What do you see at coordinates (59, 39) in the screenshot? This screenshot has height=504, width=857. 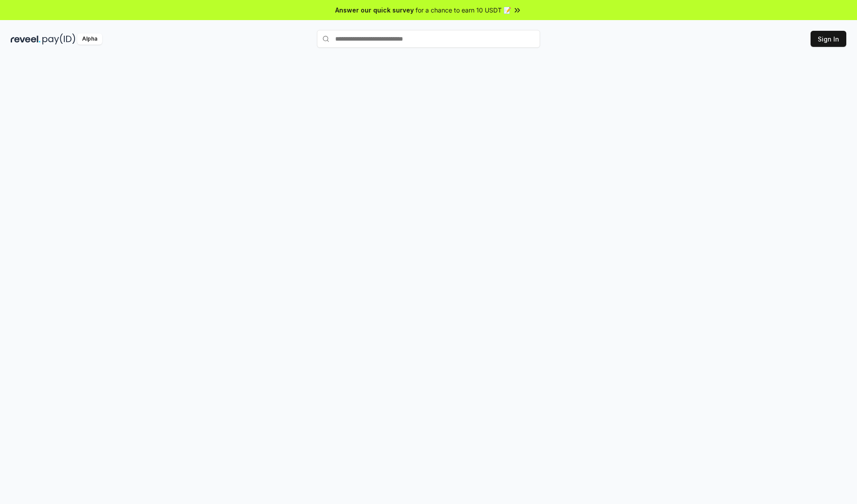 I see `img: pay_id` at bounding box center [59, 39].